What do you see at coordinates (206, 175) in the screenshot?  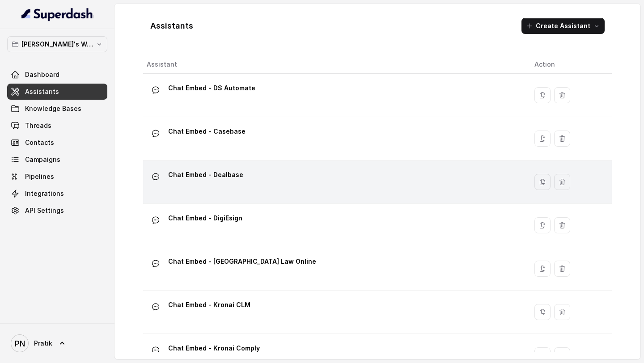 I see `p: Chat Embed - Dealbase` at bounding box center [206, 175].